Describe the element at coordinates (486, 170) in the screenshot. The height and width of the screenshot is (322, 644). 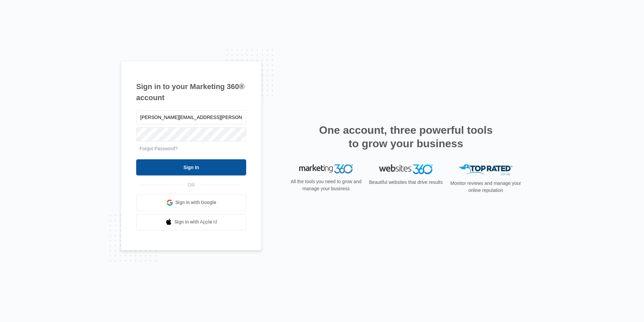
I see `img: Top Rated Local` at that location.